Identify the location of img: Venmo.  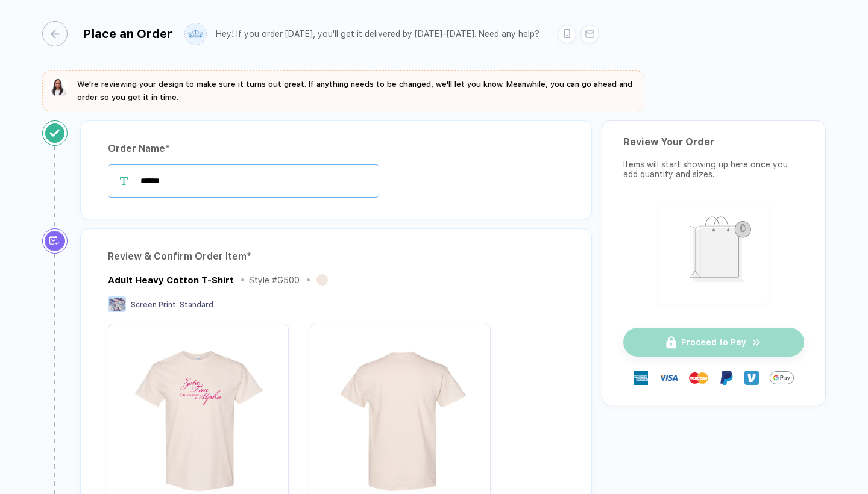
(752, 378).